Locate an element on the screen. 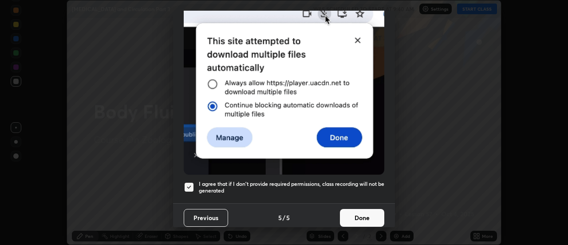 This screenshot has height=245, width=568. button: Previous is located at coordinates (206, 218).